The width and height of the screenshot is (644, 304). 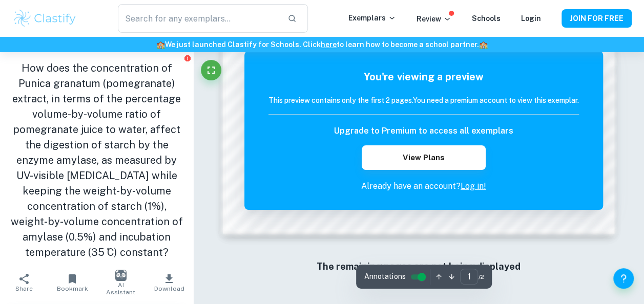 I want to click on h6: The remaining pages are not being displayed, so click(x=418, y=266).